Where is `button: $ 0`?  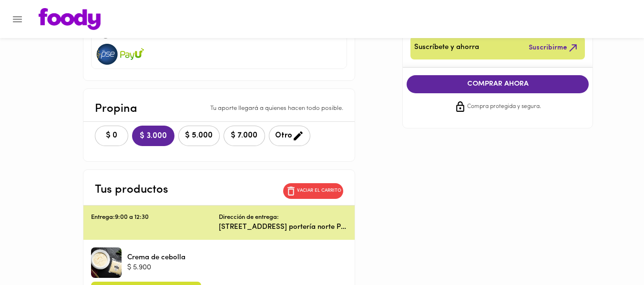 button: $ 0 is located at coordinates (112, 135).